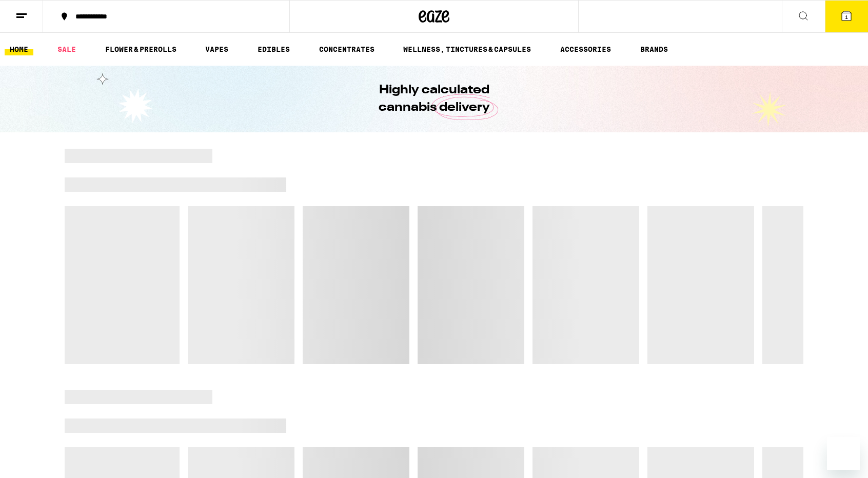 This screenshot has width=868, height=478. I want to click on a: ACCESSORIES, so click(585, 49).